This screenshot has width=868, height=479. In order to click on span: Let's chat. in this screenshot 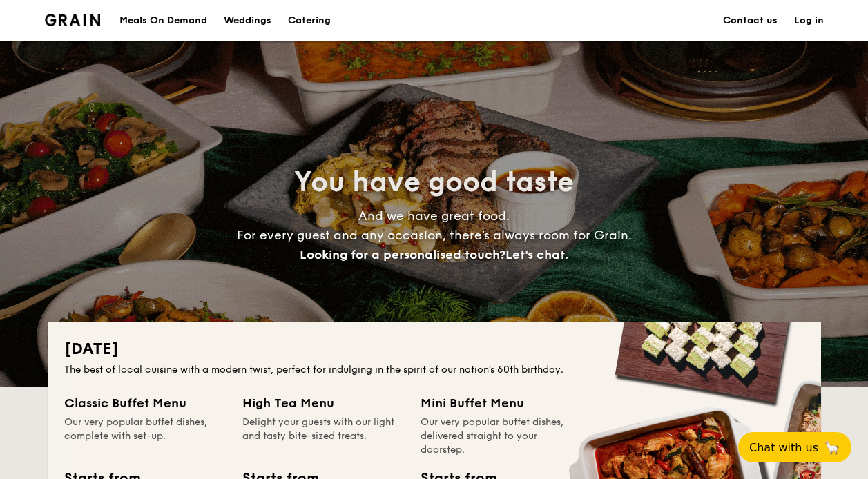, I will do `click(537, 255)`.